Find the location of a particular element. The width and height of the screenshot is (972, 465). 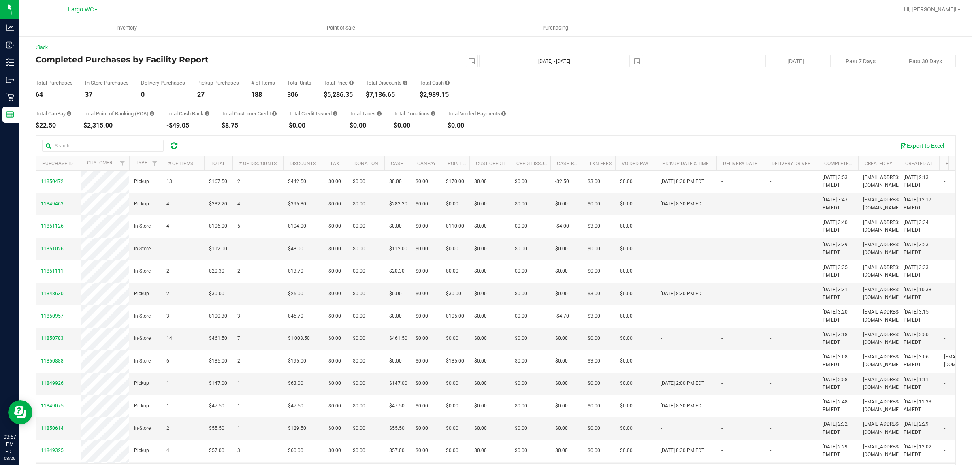

span: $106.00 is located at coordinates (218, 226).